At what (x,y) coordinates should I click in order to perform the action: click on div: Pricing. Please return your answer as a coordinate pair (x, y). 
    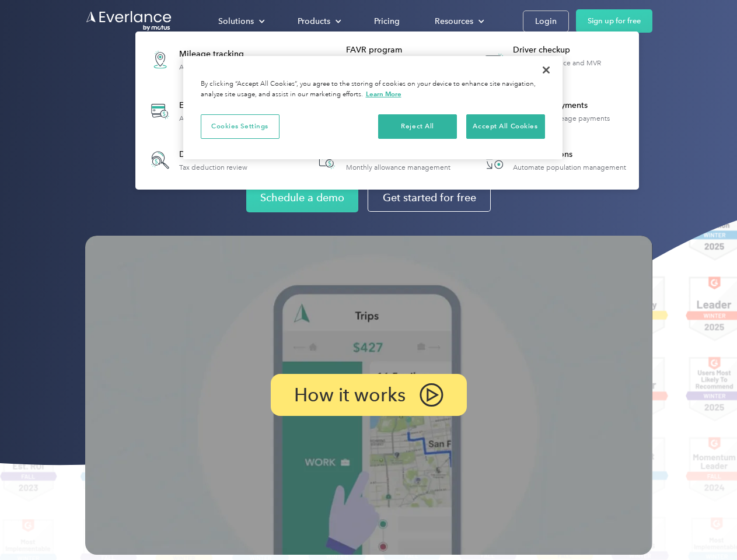
    Looking at the image, I should click on (387, 21).